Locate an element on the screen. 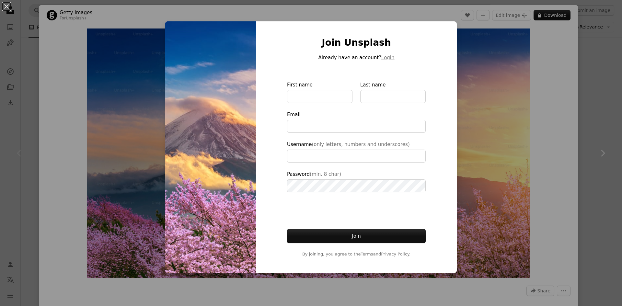 The width and height of the screenshot is (622, 306). label: Email is located at coordinates (356, 122).